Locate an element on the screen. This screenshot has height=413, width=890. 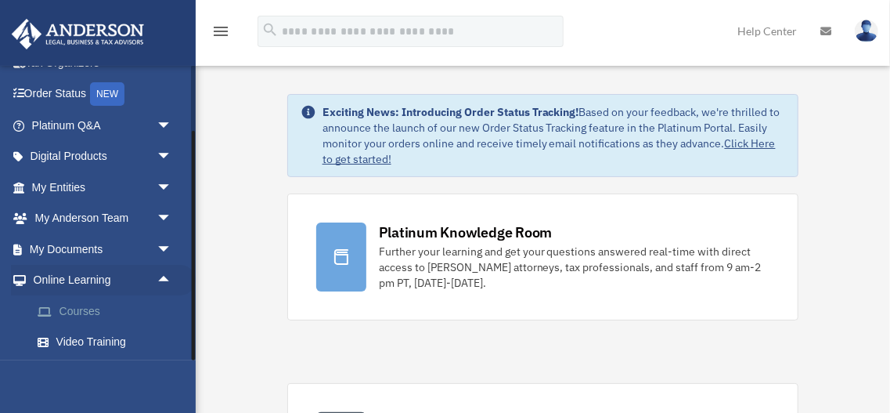
a: My Anderson Teamarrow_drop_down is located at coordinates (103, 218).